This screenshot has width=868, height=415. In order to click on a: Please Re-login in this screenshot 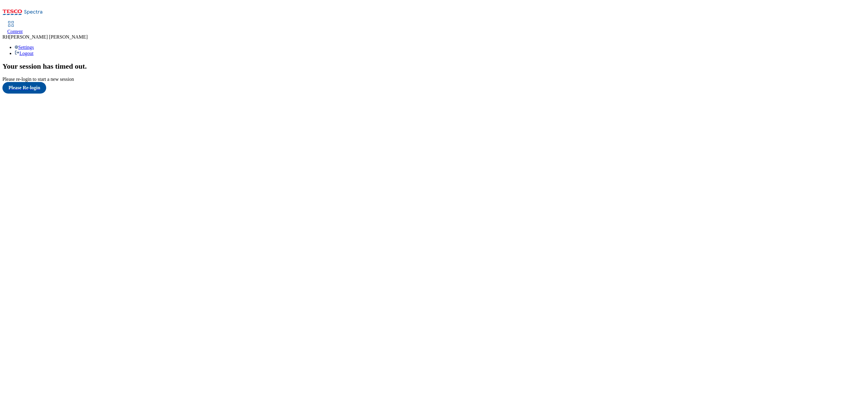, I will do `click(434, 88)`.